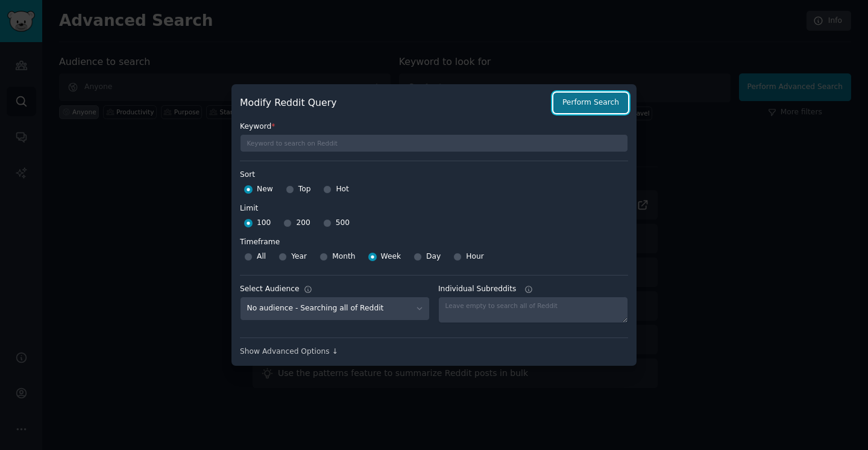 This screenshot has width=868, height=450. I want to click on label: Sort, so click(434, 175).